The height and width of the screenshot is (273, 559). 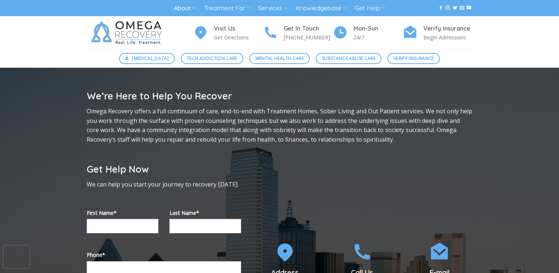 I want to click on span: Tech Addiction Care, so click(x=212, y=58).